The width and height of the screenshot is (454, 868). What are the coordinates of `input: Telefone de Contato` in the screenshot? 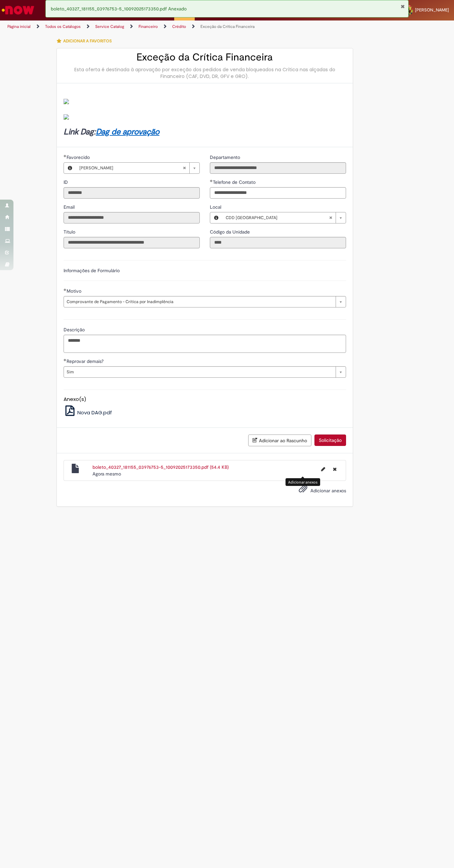 It's located at (278, 193).